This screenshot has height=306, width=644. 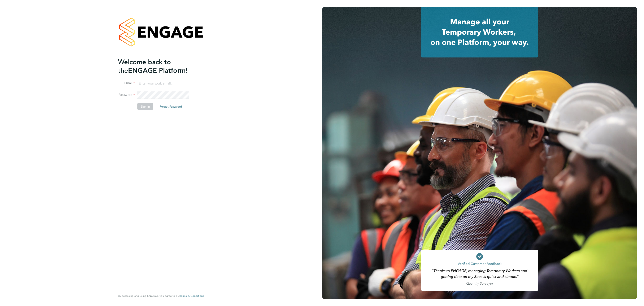 I want to click on a: Terms & Conditions, so click(x=192, y=296).